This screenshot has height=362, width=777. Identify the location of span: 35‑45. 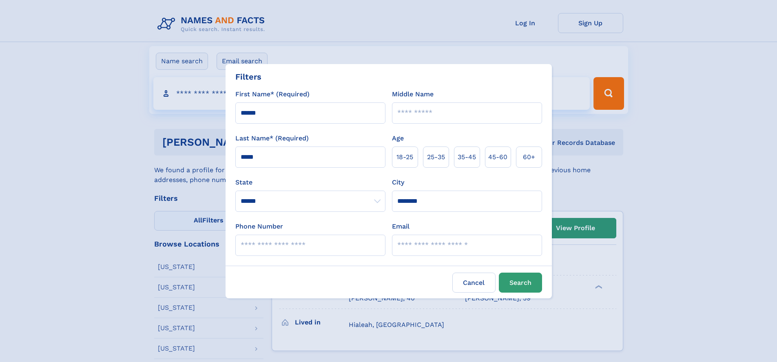
(466, 157).